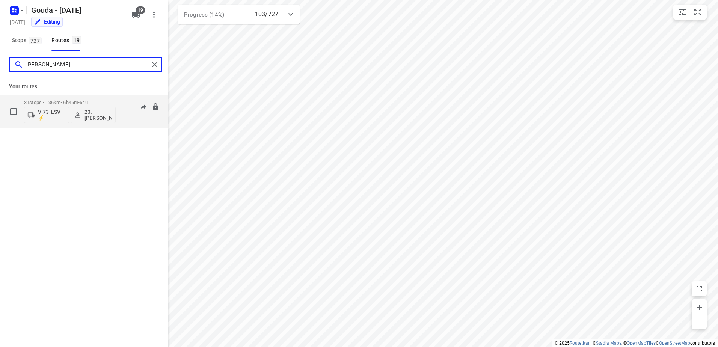 Image resolution: width=718 pixels, height=347 pixels. Describe the element at coordinates (674, 343) in the screenshot. I see `a: OpenStreetMap` at that location.